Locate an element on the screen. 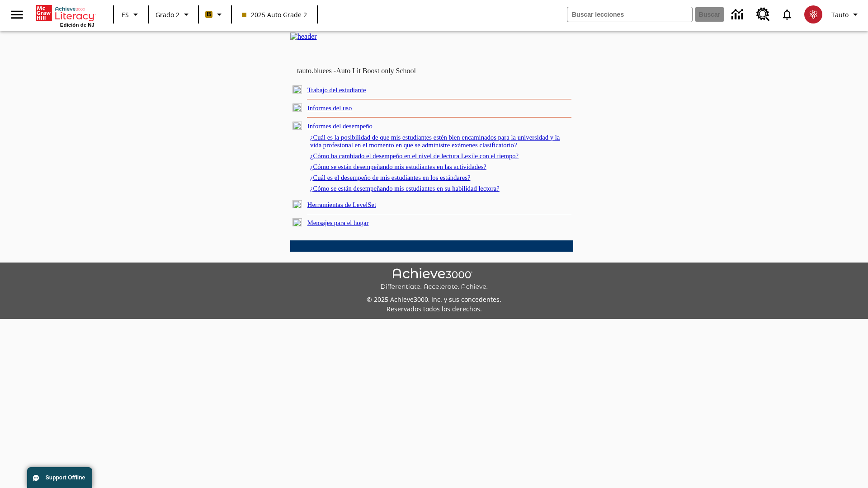  span: ES is located at coordinates (125, 15).